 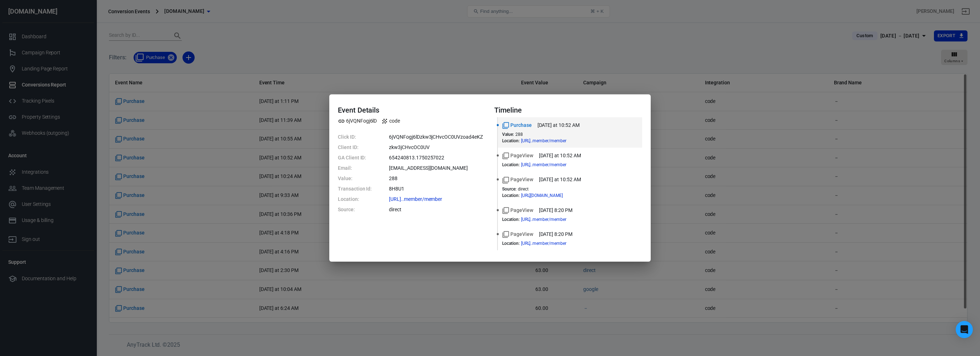 I want to click on dt: Location:, so click(x=355, y=199).